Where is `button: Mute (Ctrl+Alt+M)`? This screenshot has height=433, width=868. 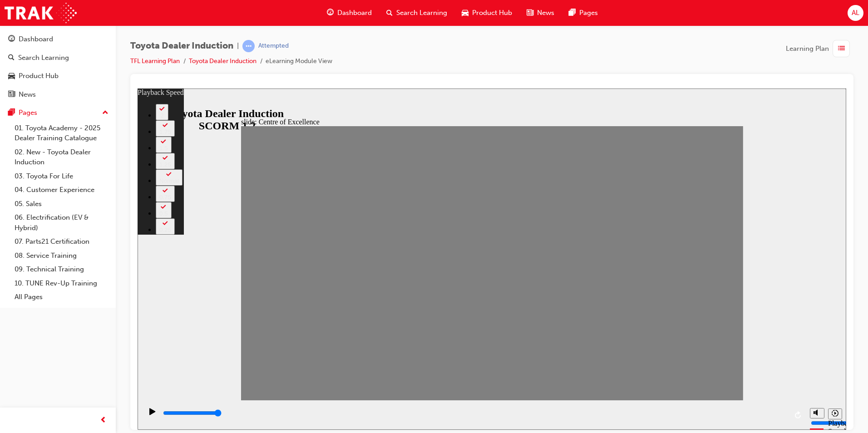 button: Mute (Ctrl+Alt+M) is located at coordinates (679, 325).